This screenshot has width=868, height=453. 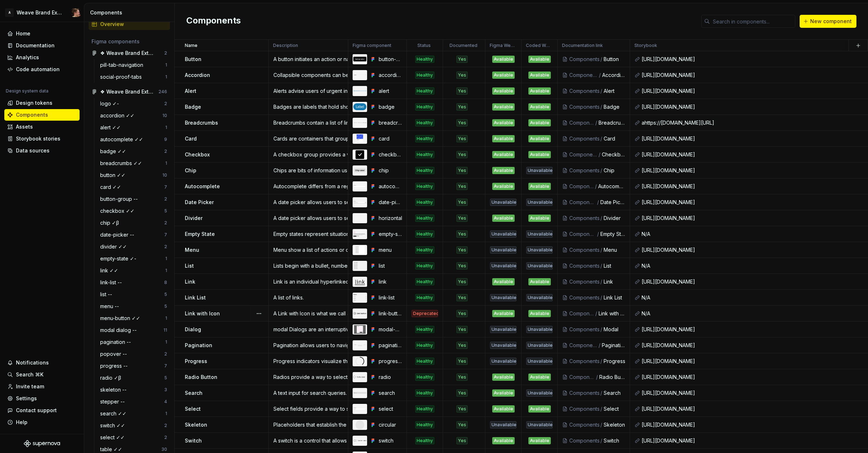 I want to click on a: empty-state ✓-1, so click(x=134, y=259).